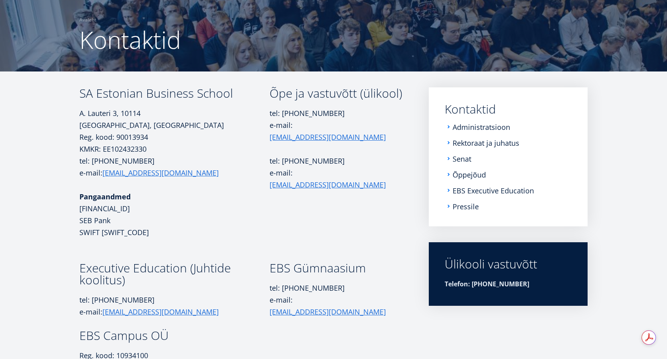  I want to click on a: Administratsioon, so click(481, 127).